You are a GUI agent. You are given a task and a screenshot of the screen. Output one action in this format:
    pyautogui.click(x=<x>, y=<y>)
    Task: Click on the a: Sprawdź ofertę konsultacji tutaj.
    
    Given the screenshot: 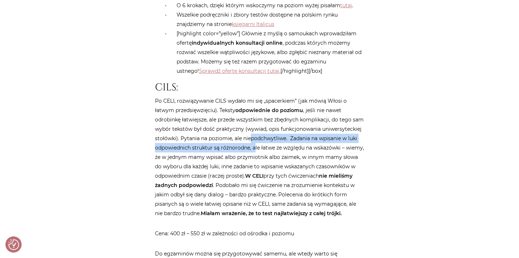 What is the action you would take?
    pyautogui.click(x=240, y=71)
    